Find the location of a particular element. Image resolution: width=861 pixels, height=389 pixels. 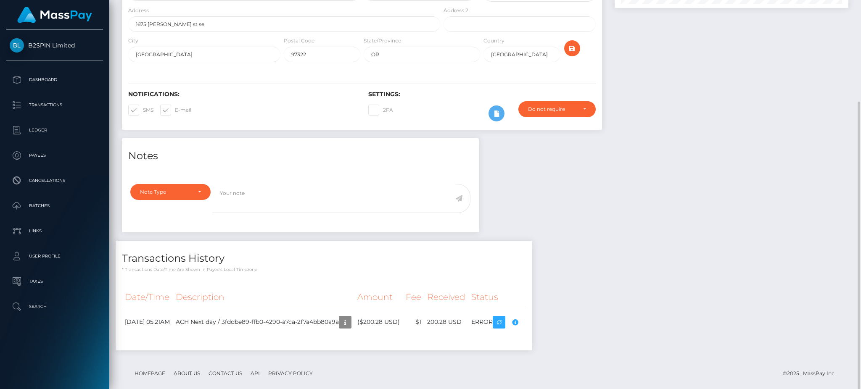

a: About Us is located at coordinates (187, 373).